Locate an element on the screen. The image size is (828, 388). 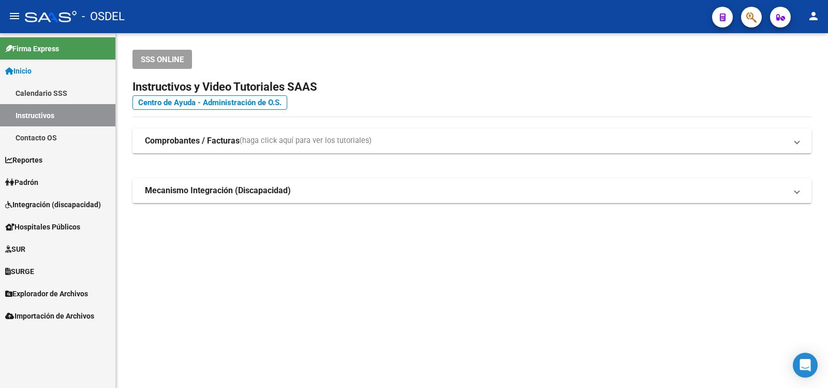
span: Explorador de Archivos is located at coordinates (47, 293).